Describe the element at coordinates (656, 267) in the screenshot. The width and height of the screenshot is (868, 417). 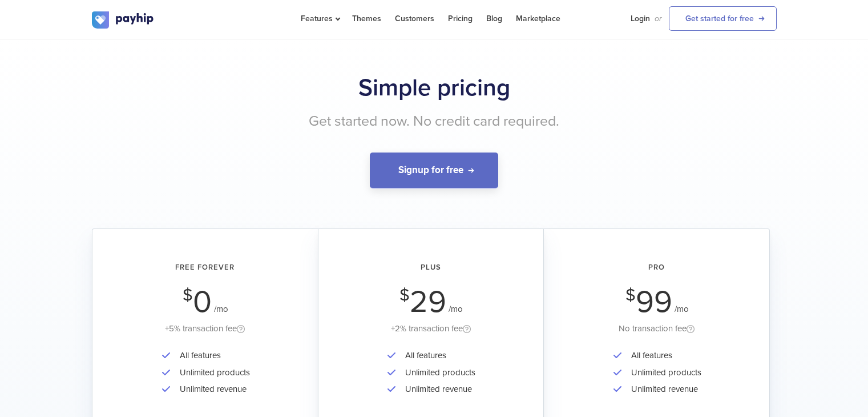
I see `h2: Pro` at that location.